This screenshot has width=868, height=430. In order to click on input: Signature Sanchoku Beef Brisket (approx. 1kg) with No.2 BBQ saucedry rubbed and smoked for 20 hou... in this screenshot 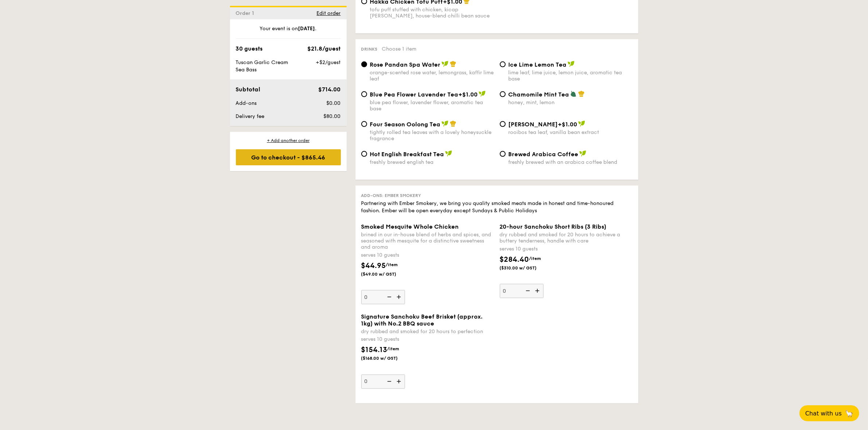, I will do `click(383, 382)`.